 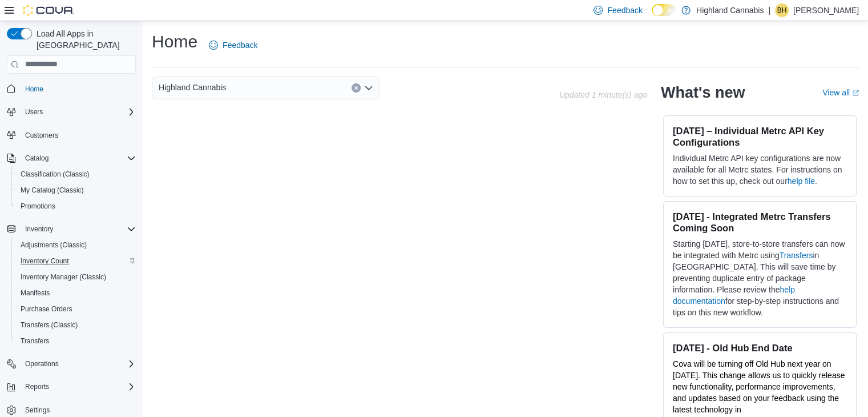 I want to click on button: Customers, so click(x=71, y=135).